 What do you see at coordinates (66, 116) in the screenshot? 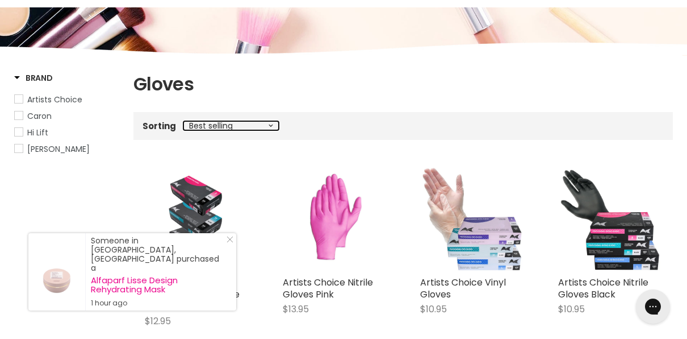
I see `a: Caron` at bounding box center [66, 116].